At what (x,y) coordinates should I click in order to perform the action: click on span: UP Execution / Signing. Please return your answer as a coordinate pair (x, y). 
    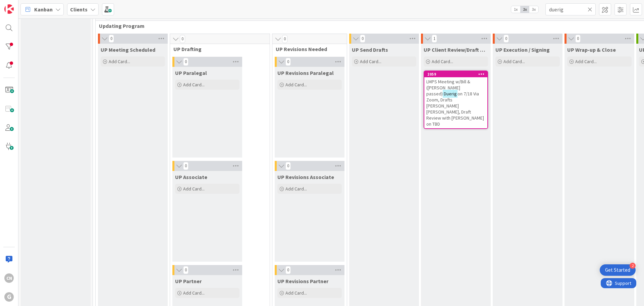
    Looking at the image, I should click on (523, 50).